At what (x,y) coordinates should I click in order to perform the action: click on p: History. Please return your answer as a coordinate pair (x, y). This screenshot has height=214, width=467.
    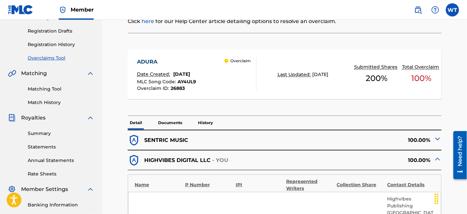
    Looking at the image, I should click on (205, 123).